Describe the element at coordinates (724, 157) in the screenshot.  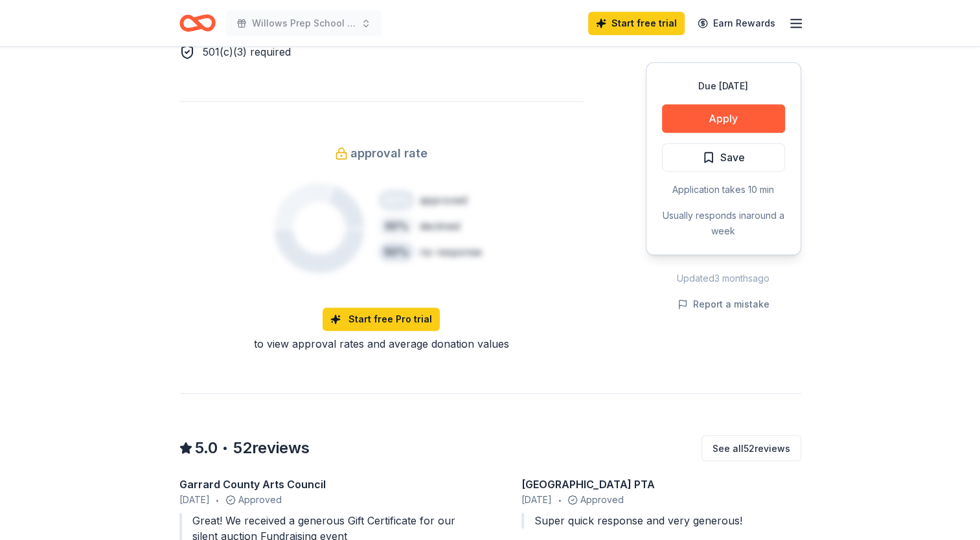
I see `button: Save` at that location.